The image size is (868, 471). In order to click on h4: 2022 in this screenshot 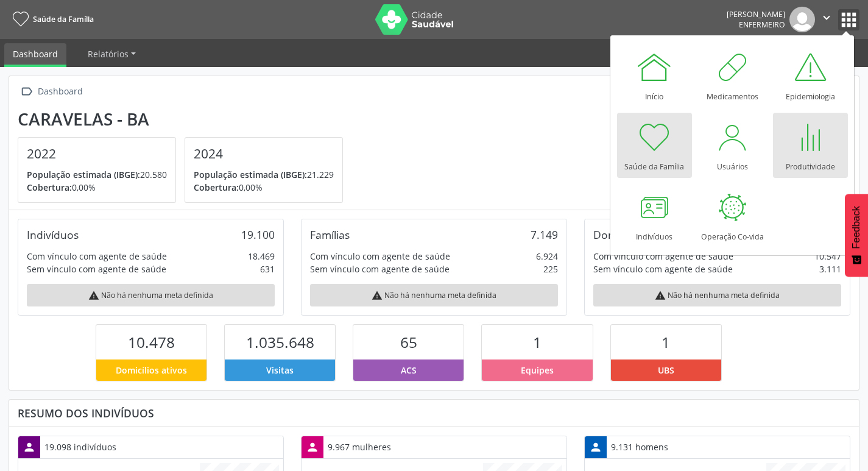, I will do `click(97, 154)`.